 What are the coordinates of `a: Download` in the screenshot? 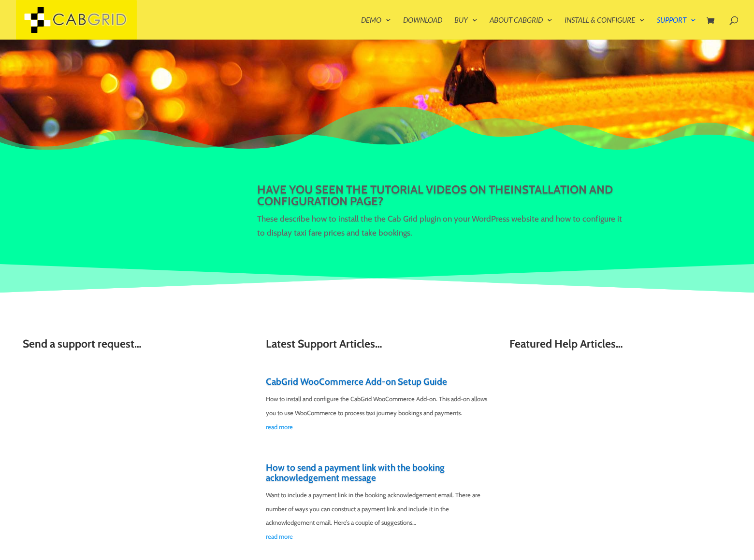 It's located at (422, 28).